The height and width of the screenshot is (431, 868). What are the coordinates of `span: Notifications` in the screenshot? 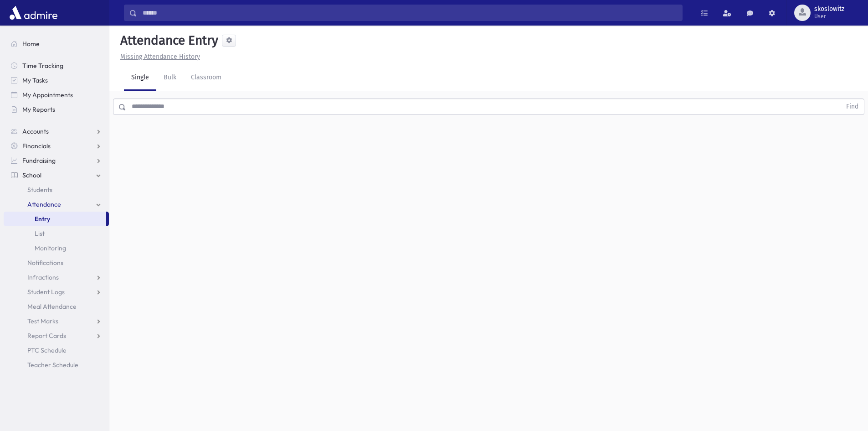 It's located at (45, 263).